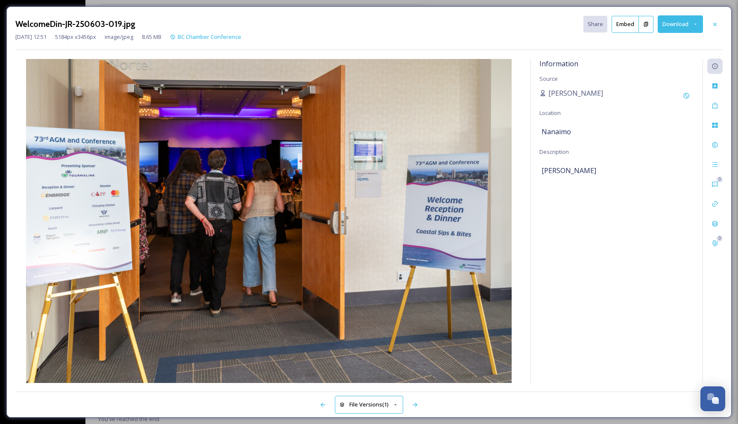  I want to click on span: BC Chamber Conference, so click(209, 37).